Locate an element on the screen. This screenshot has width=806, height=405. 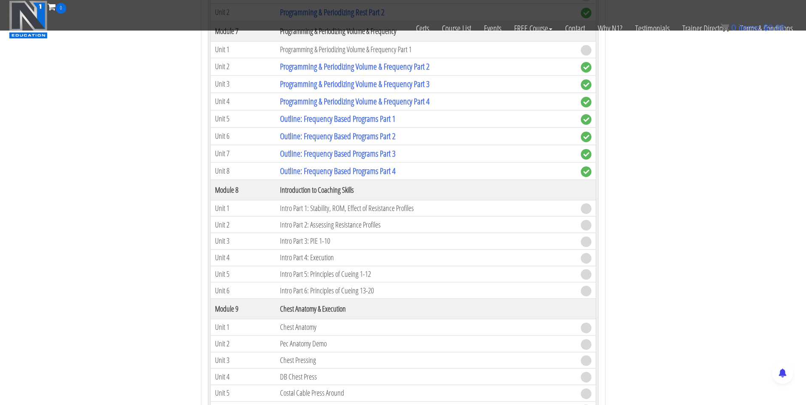
a: Contact is located at coordinates (575, 28).